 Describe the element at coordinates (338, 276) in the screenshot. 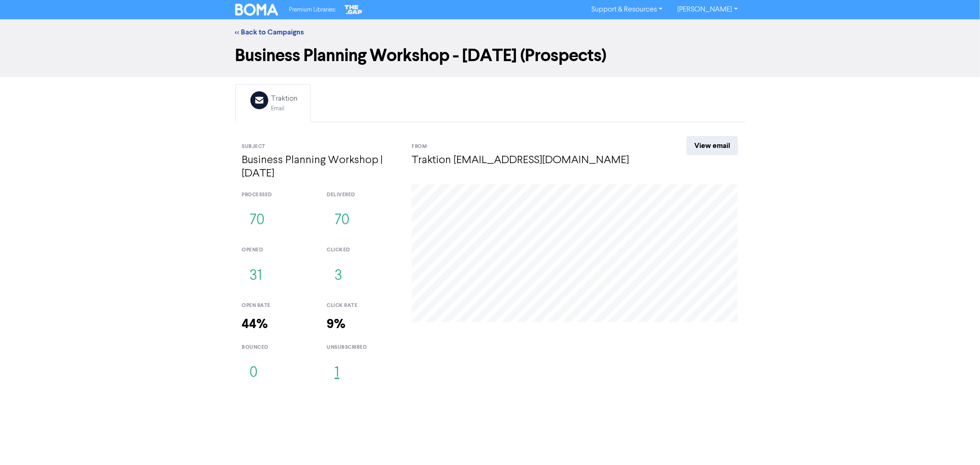

I see `button: 3` at that location.